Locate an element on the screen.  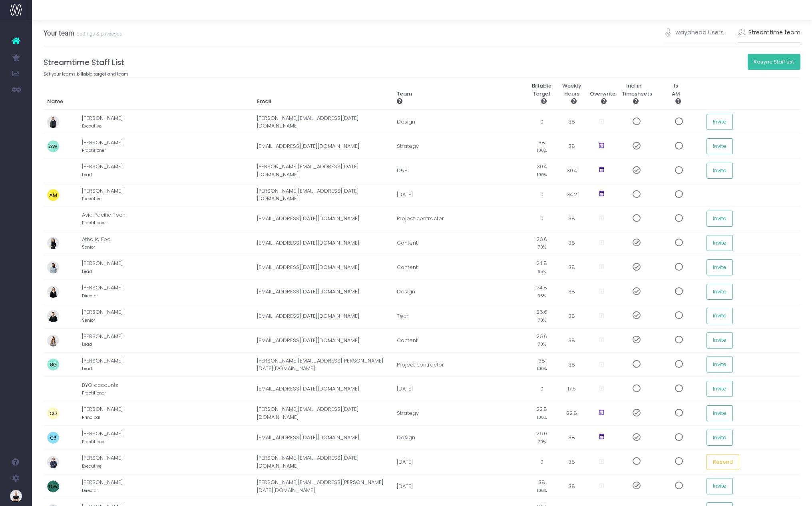
small: Settings & privileges is located at coordinates (98, 33).